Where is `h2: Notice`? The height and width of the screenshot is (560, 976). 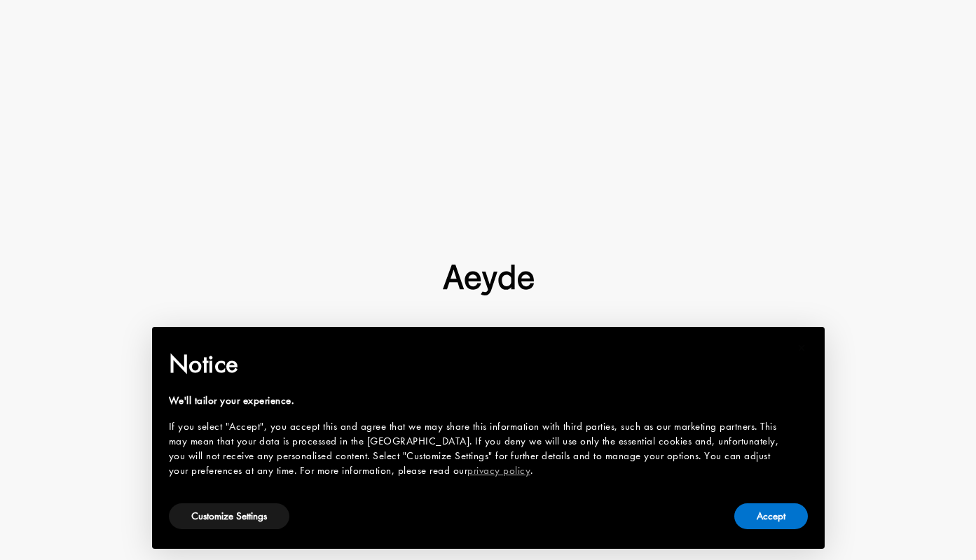
h2: Notice is located at coordinates (477, 364).